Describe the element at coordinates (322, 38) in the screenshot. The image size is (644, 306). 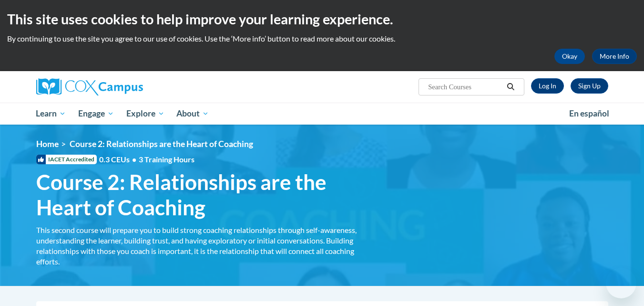
I see `p: By continuing to use the site you agree to our use of cookies. Use the ‘More info’ button to read...` at that location.